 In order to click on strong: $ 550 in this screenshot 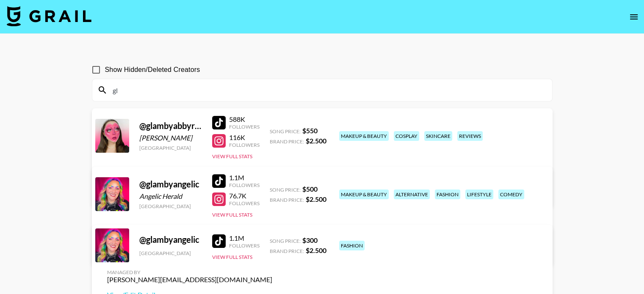, I will do `click(310, 130)`.